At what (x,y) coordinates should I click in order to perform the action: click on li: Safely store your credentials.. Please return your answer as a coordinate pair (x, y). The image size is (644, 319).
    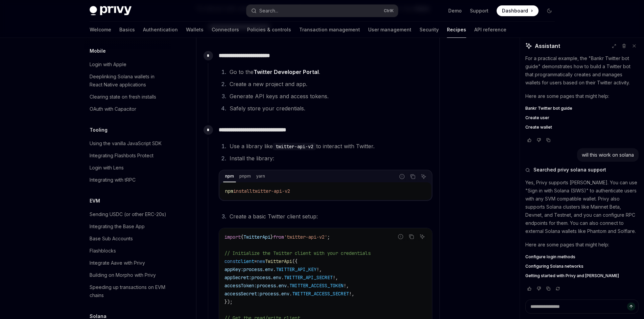
    Looking at the image, I should click on (330, 108).